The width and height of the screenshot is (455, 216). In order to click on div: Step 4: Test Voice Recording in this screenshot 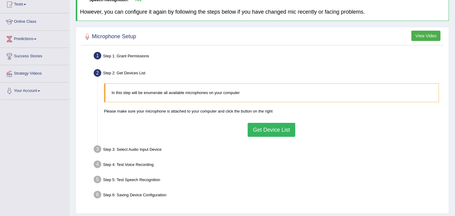, I will do `click(268, 165)`.